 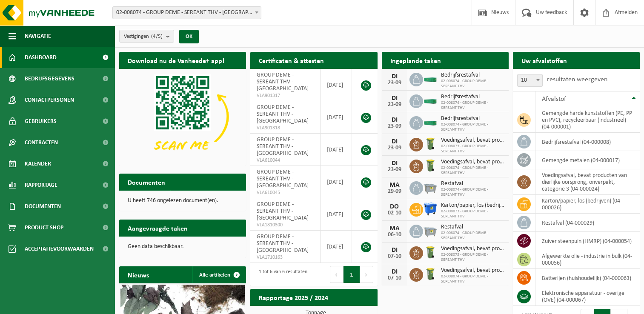 What do you see at coordinates (530, 81) in the screenshot?
I see `span: 10` at bounding box center [530, 81].